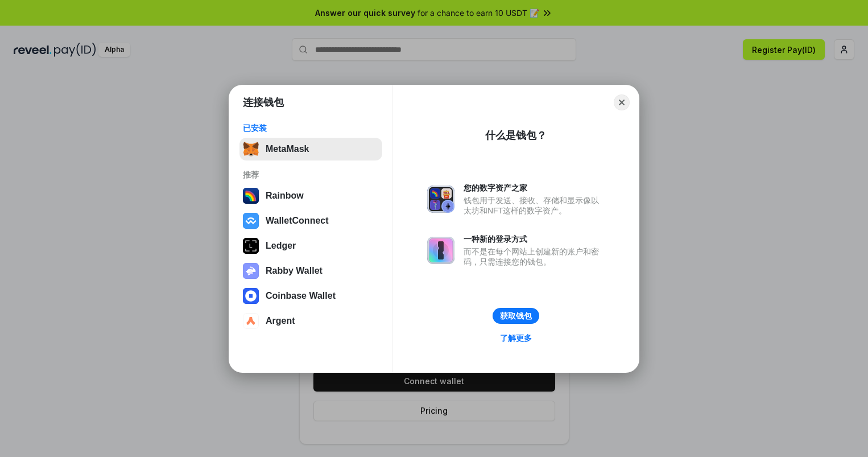 The width and height of the screenshot is (868, 457). Describe the element at coordinates (516, 338) in the screenshot. I see `div: 了解更多` at that location.